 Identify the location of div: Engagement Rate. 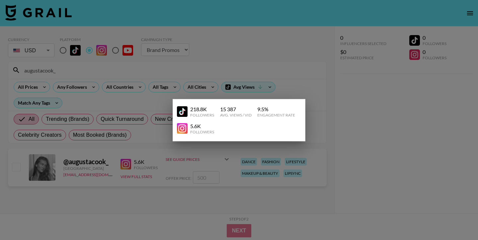
(276, 115).